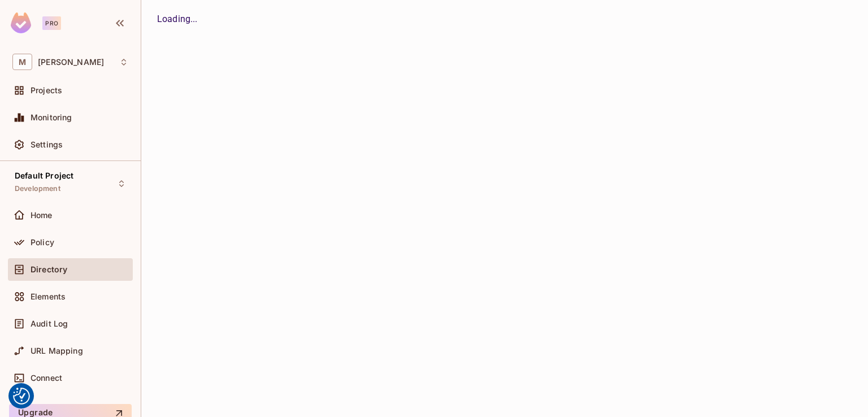 This screenshot has height=417, width=868. I want to click on span: Development, so click(37, 189).